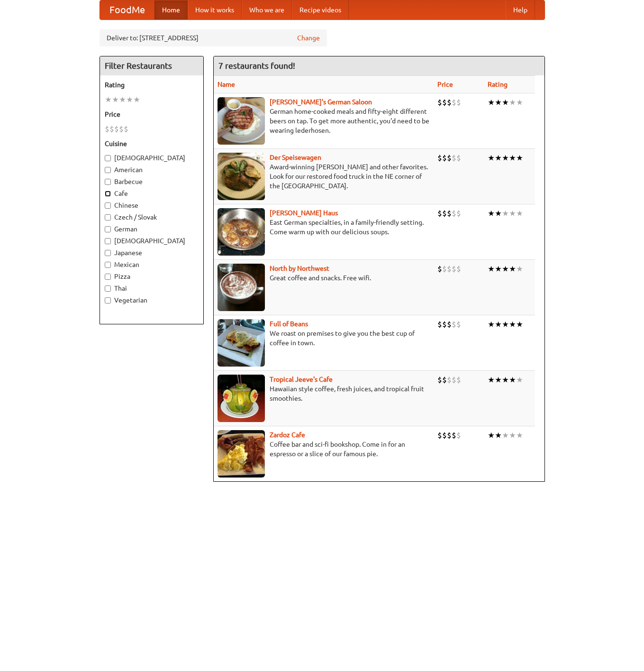 This screenshot has width=644, height=671. What do you see at coordinates (300, 269) in the screenshot?
I see `a: North by Northwest` at bounding box center [300, 269].